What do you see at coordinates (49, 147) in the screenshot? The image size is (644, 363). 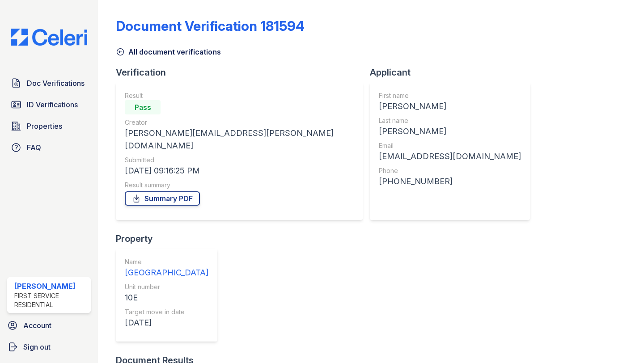 I see `a: FAQ` at bounding box center [49, 147].